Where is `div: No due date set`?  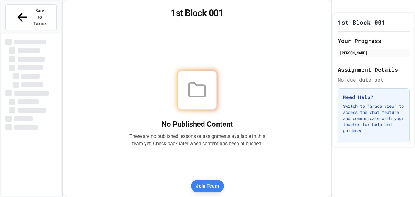
div: No due date set is located at coordinates (374, 80).